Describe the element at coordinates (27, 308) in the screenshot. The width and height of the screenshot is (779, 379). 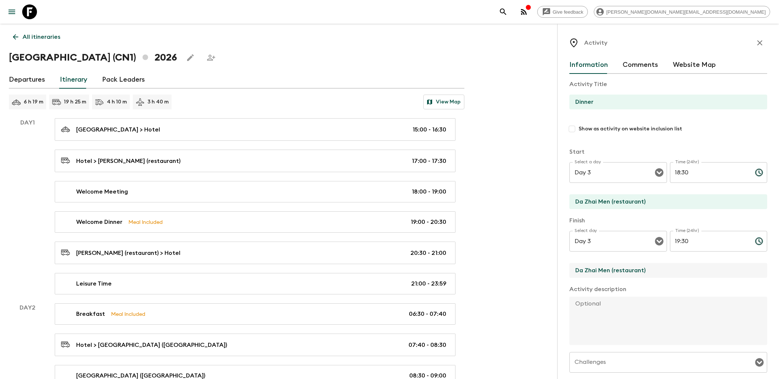
I see `p: Day 2` at that location.